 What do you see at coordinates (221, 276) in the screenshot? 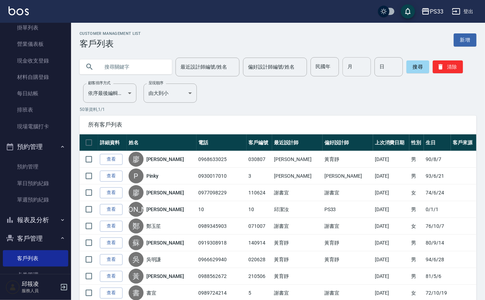
I see `td: 0988562672` at bounding box center [221, 276].